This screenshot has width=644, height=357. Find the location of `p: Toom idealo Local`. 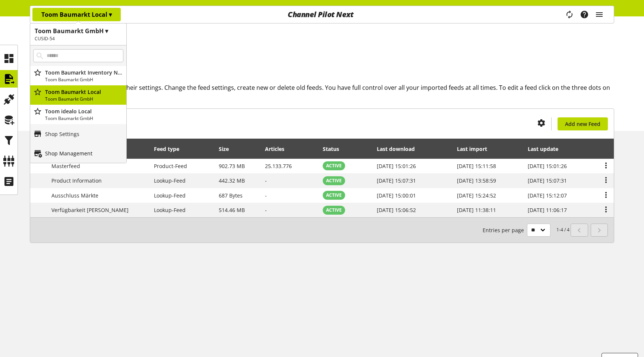

p: Toom idealo Local is located at coordinates (84, 111).